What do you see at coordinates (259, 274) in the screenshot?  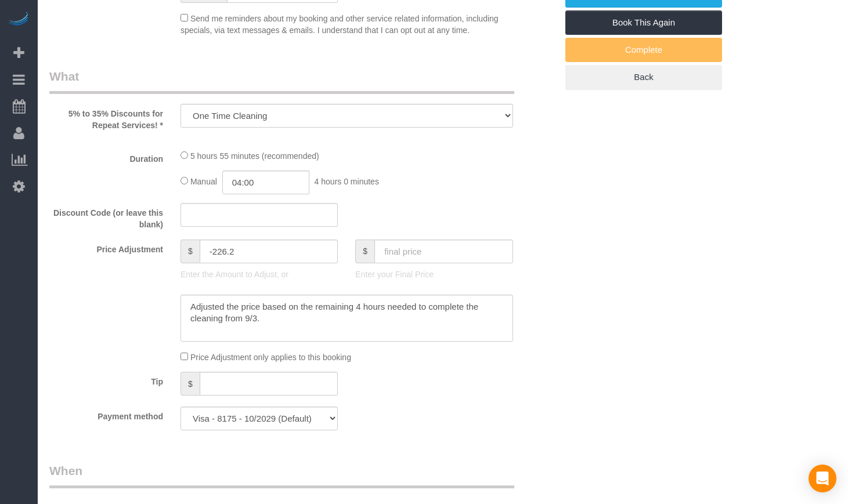 I see `p: Enter the Amount to Adjust, or` at bounding box center [259, 274].